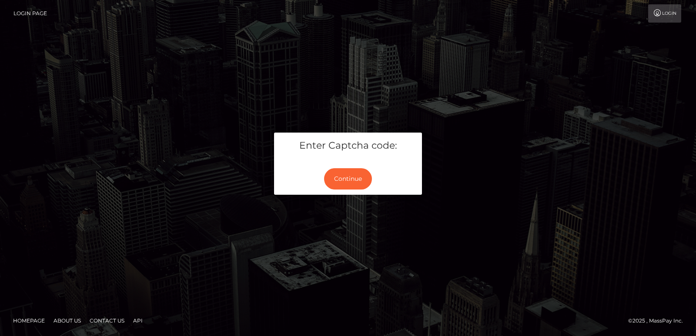  I want to click on a: About Us, so click(67, 321).